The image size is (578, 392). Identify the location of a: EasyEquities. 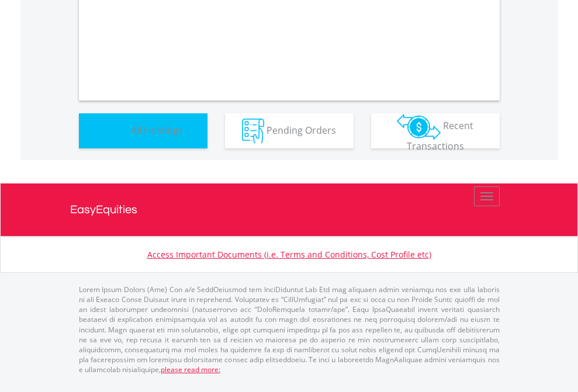
(289, 210).